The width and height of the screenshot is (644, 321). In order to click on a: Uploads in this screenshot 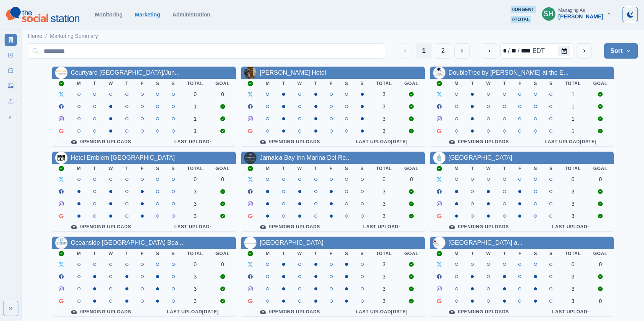, I will do `click(11, 101)`.